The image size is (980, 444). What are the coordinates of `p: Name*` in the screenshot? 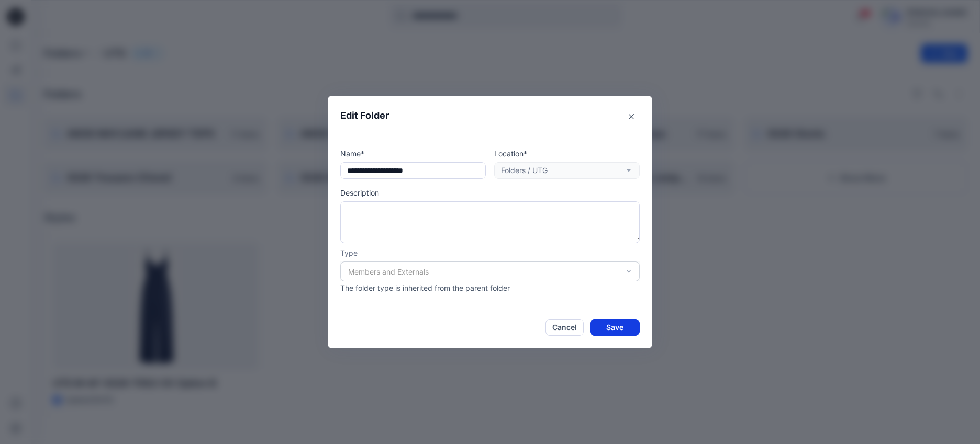 It's located at (413, 153).